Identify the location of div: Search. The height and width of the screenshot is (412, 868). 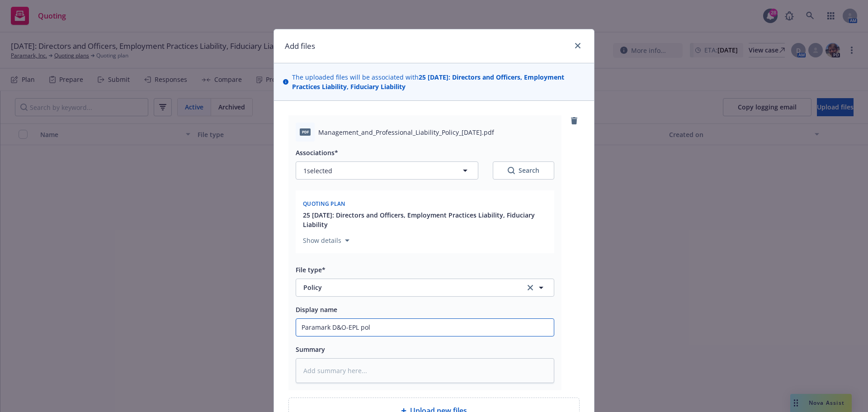
(523, 171).